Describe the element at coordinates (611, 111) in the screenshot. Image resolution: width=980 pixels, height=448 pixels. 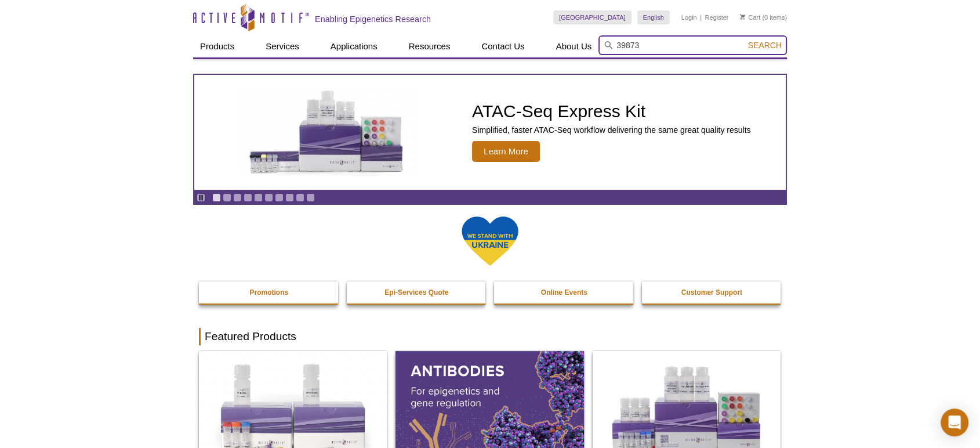
I see `h2: ATAC-Seq Express Kit` at that location.